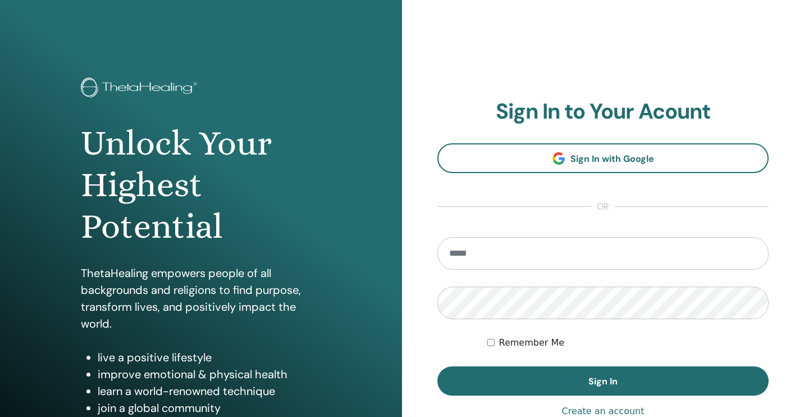 Image resolution: width=804 pixels, height=417 pixels. I want to click on li: learn a world-renowned technique, so click(209, 391).